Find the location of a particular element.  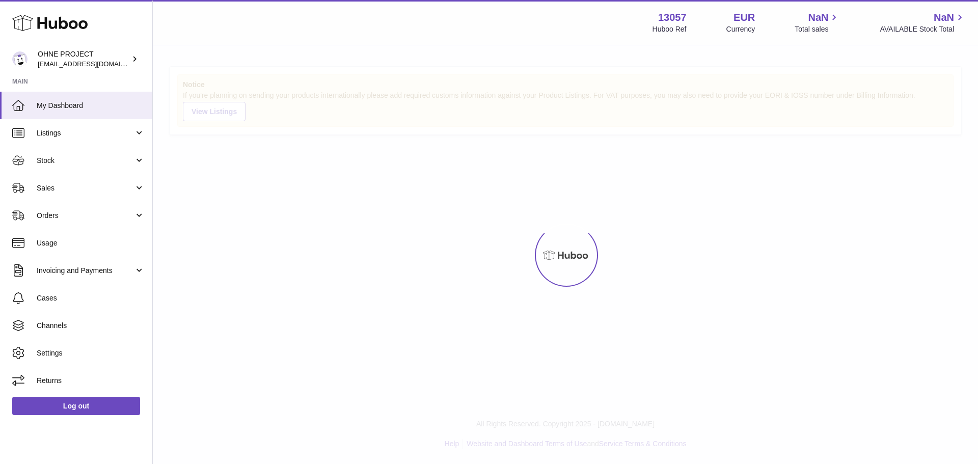

strong: 13057 is located at coordinates (673, 17).